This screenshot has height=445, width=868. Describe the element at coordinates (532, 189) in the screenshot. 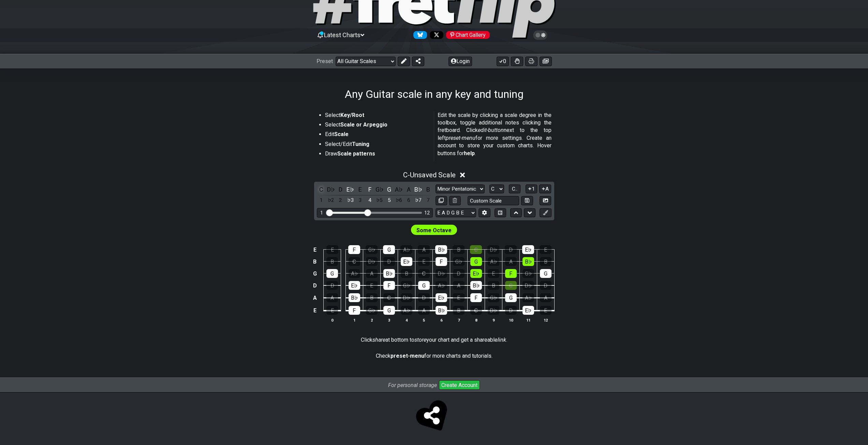

I see `button: 1` at that location.